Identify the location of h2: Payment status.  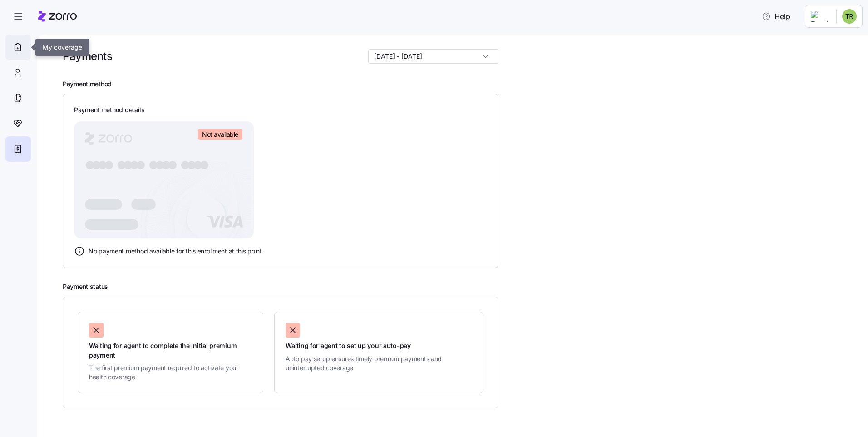
(459, 287).